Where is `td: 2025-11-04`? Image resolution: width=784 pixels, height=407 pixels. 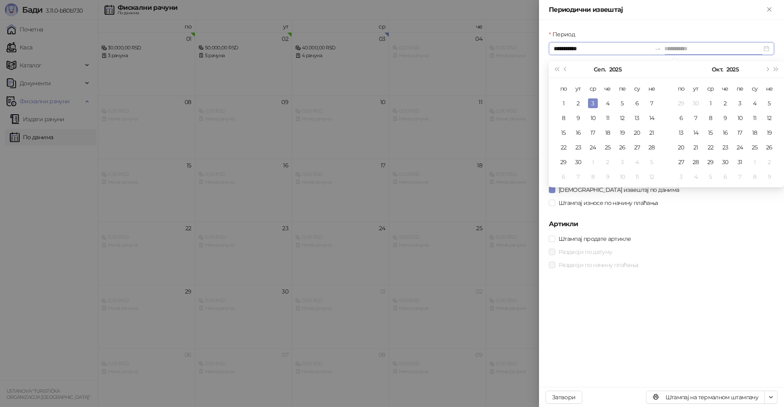 td: 2025-11-04 is located at coordinates (696, 177).